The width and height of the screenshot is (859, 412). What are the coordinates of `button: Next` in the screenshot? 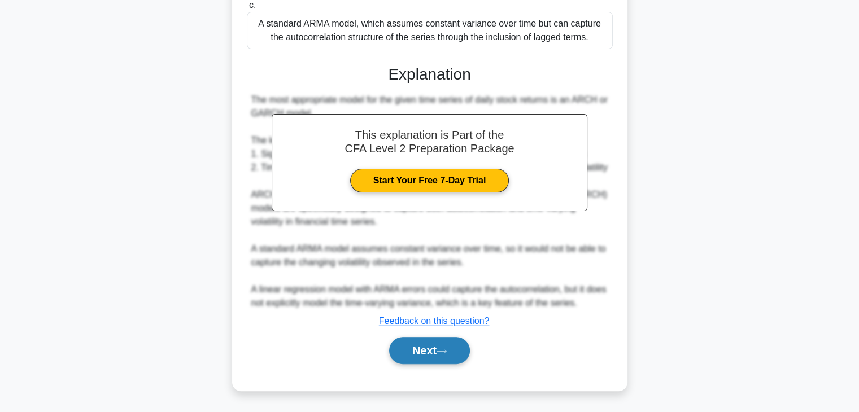 It's located at (429, 351).